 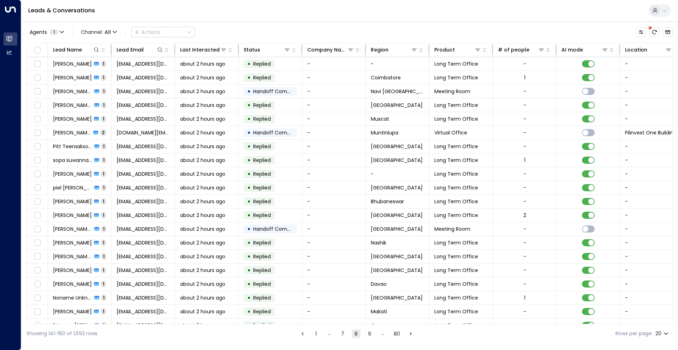 I want to click on div: AI mode, so click(x=585, y=50).